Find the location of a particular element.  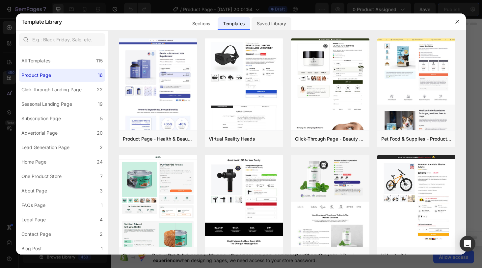

div: 19 is located at coordinates (100, 104).